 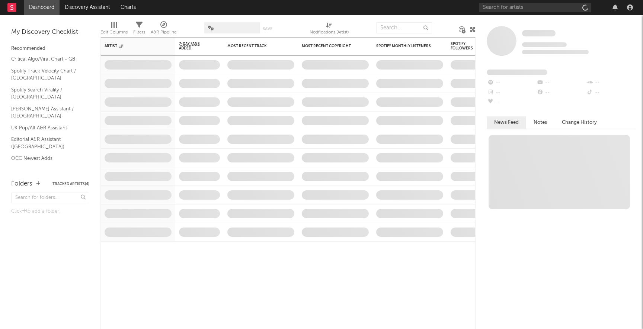 What do you see at coordinates (47, 128) in the screenshot?
I see `a: UK Pop/Alt A&R Assistant` at bounding box center [47, 128].